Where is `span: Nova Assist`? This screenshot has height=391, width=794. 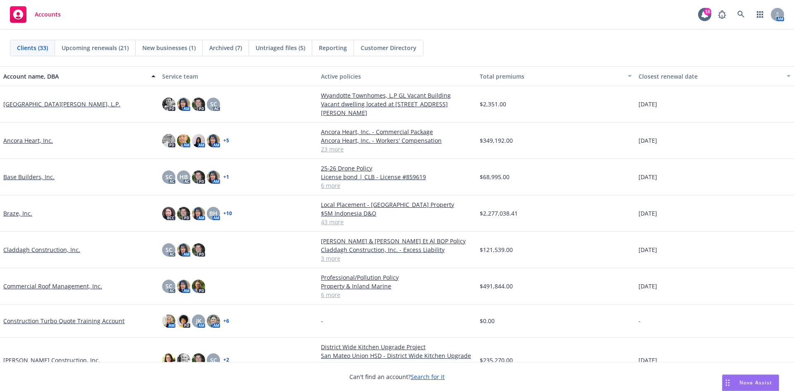 span: Nova Assist is located at coordinates (755, 382).